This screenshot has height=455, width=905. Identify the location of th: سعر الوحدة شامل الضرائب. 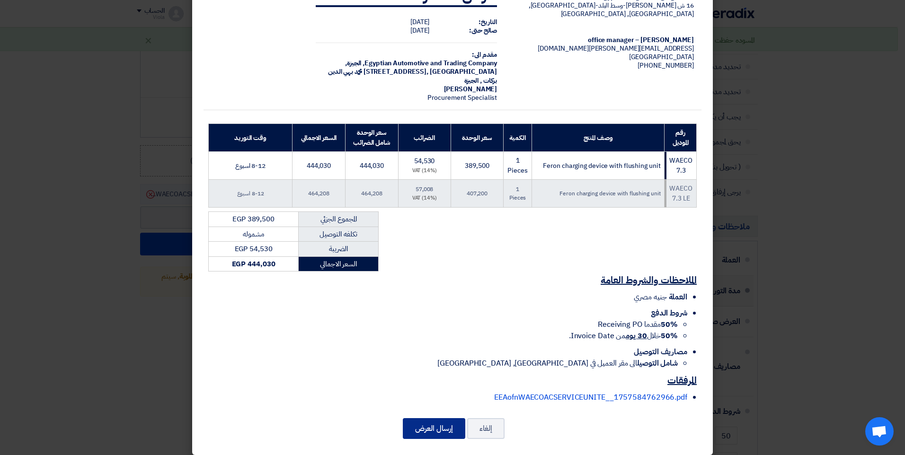
(371, 138).